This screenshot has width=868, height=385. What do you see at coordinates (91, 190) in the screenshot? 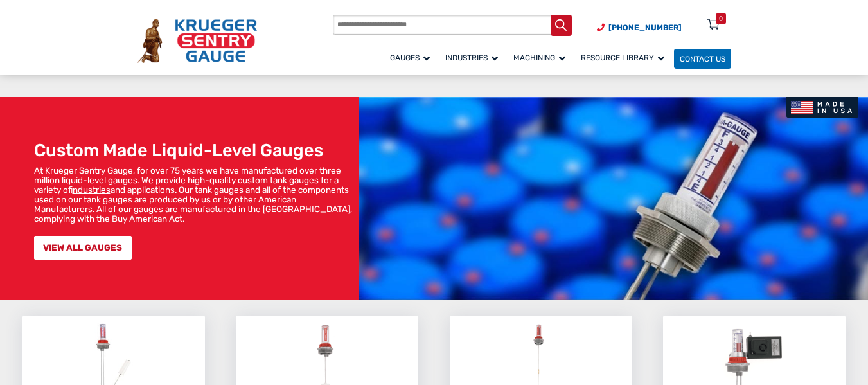
I see `a: industries` at bounding box center [91, 190].